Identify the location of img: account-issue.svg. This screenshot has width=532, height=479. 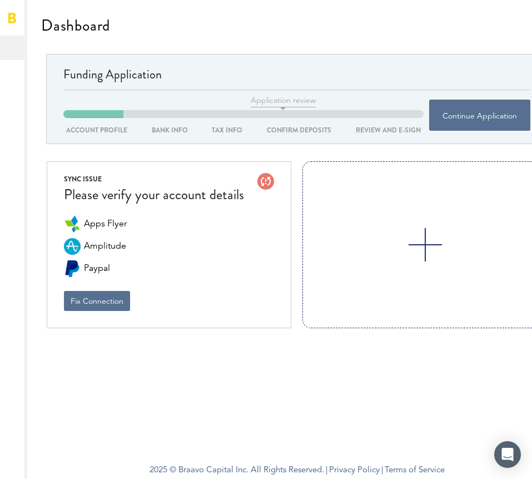
(266, 181).